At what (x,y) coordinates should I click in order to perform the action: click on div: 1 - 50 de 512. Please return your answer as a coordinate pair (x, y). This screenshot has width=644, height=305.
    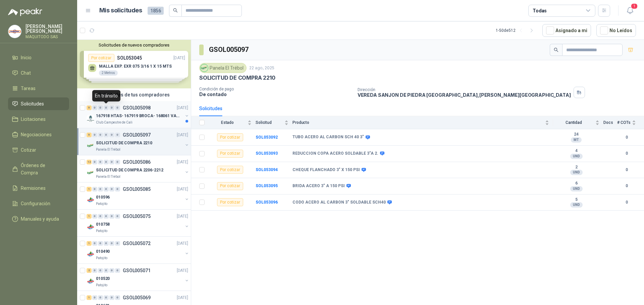
    Looking at the image, I should click on (516, 30).